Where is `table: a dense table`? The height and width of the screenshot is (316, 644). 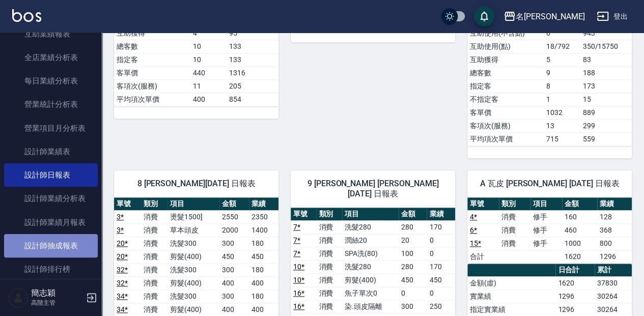 table: a dense table is located at coordinates (550, 231).